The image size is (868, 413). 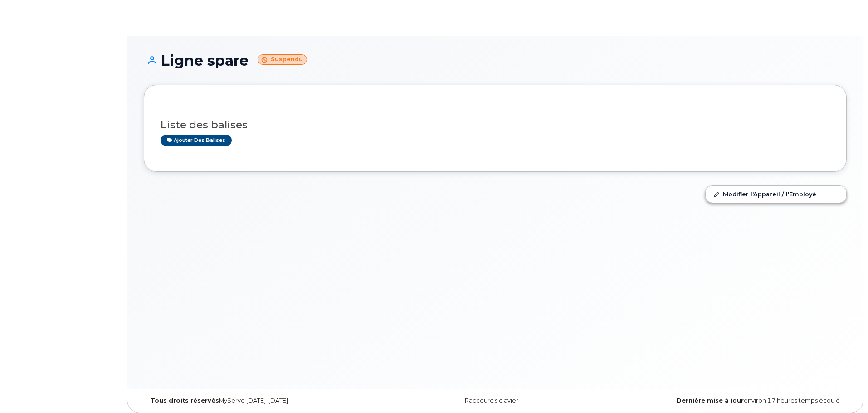 I want to click on small: Suspendu, so click(x=282, y=59).